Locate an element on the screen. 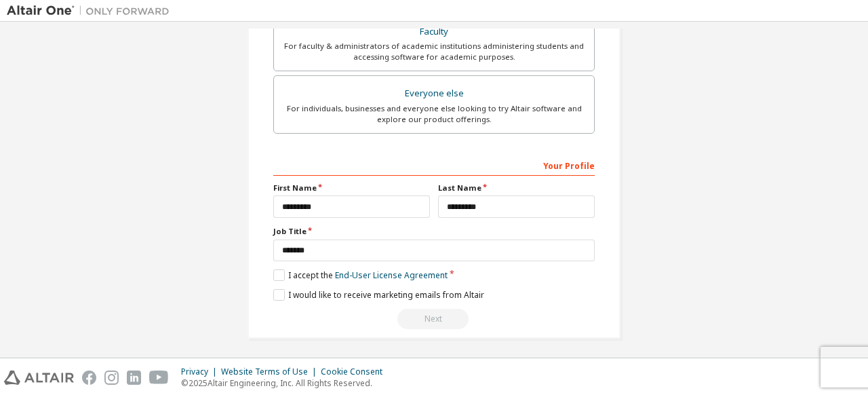  div: Website Terms of Use is located at coordinates (271, 372).